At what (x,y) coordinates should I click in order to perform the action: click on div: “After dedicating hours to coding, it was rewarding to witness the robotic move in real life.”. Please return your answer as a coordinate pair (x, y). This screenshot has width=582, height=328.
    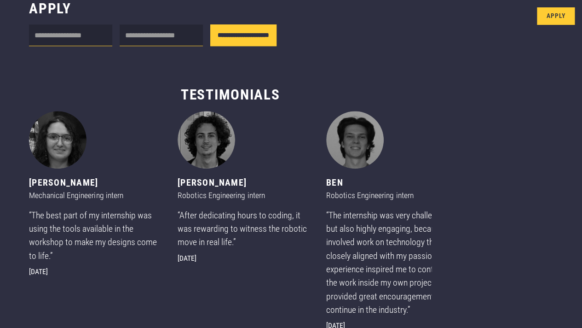
    Looking at the image, I should click on (245, 229).